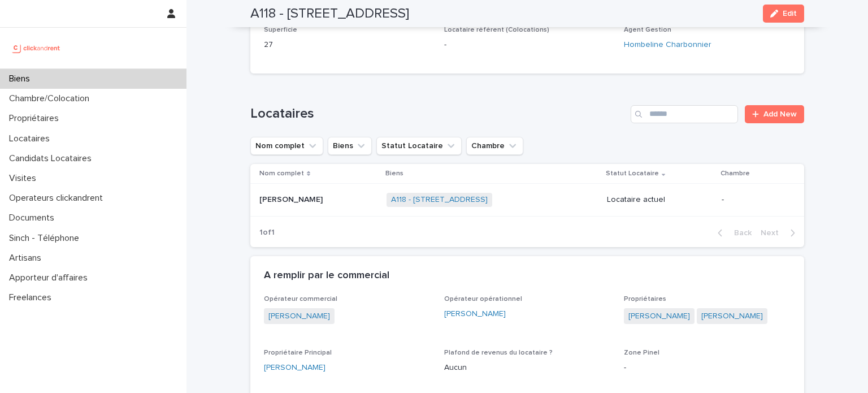 This screenshot has width=868, height=393. What do you see at coordinates (773, 233) in the screenshot?
I see `span: Next` at bounding box center [773, 233].